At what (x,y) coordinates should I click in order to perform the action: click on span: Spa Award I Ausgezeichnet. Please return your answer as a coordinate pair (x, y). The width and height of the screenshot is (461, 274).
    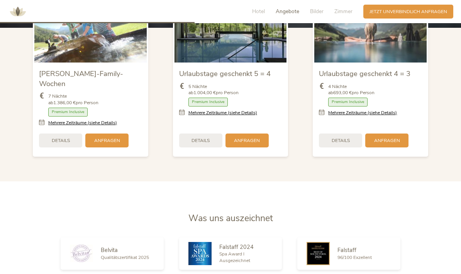
    Looking at the image, I should click on (234, 257).